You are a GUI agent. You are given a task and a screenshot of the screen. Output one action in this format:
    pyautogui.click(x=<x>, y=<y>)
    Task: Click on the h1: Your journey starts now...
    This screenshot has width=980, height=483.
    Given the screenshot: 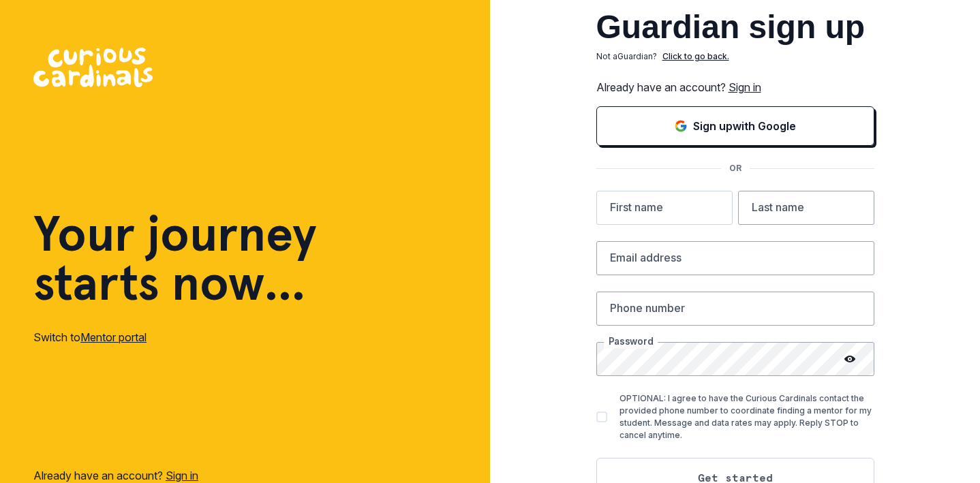 What is the action you would take?
    pyautogui.click(x=175, y=258)
    